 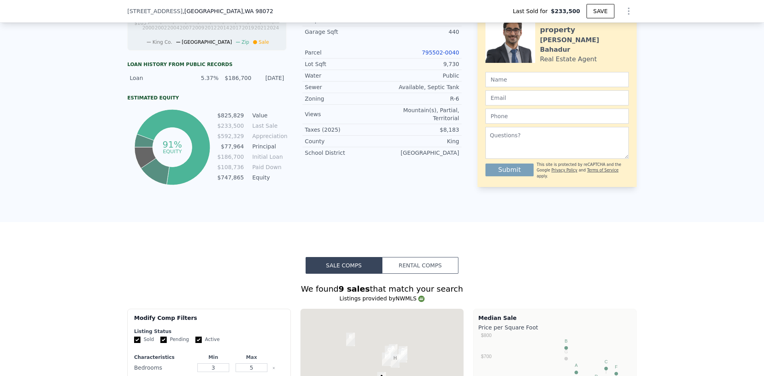 What do you see at coordinates (386, 359) in the screenshot?
I see `div: 14318 NE 178th St` at bounding box center [386, 359].